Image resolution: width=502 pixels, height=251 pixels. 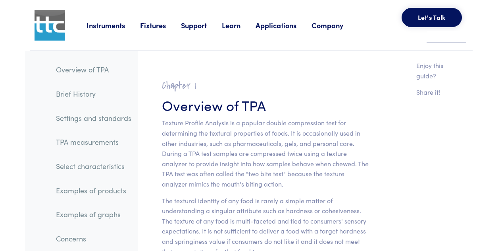 I want to click on h3: Overview of TPA, so click(x=265, y=104).